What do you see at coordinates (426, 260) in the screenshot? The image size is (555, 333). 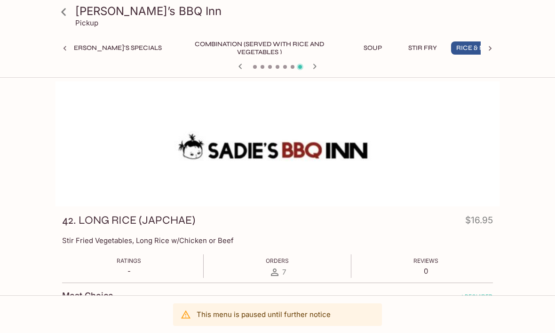 I see `span: Reviews` at bounding box center [426, 260].